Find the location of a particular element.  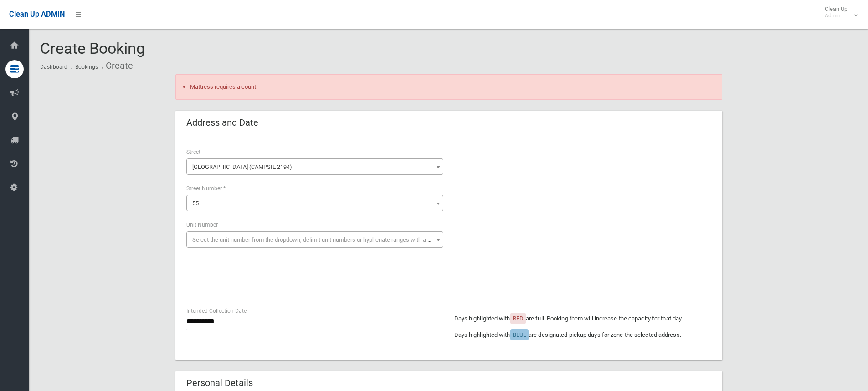

span: Create Booking is located at coordinates (93, 48).